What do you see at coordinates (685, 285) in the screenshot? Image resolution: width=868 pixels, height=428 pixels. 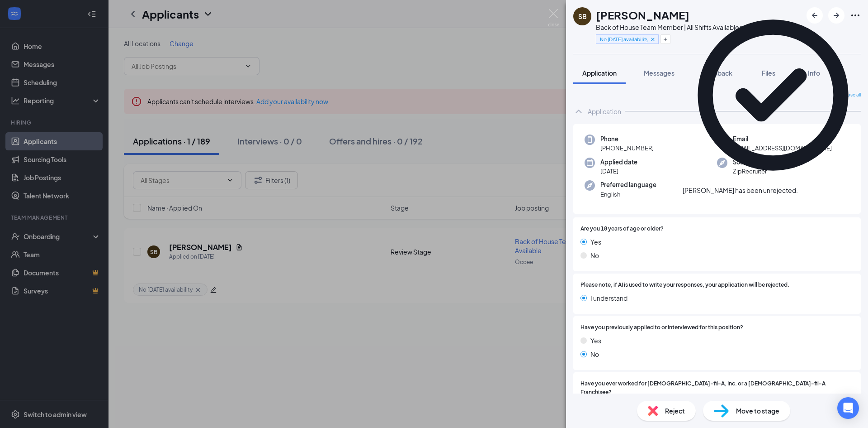 I see `span: Please note, if AI is used to write your responses, your application will be rejected.` at bounding box center [685, 285].